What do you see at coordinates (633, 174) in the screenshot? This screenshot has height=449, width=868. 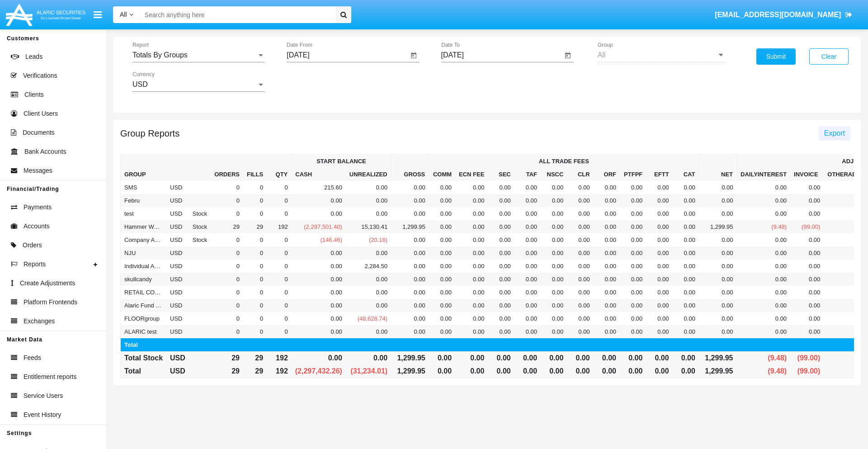 I see `th: PTFPF` at bounding box center [633, 174].